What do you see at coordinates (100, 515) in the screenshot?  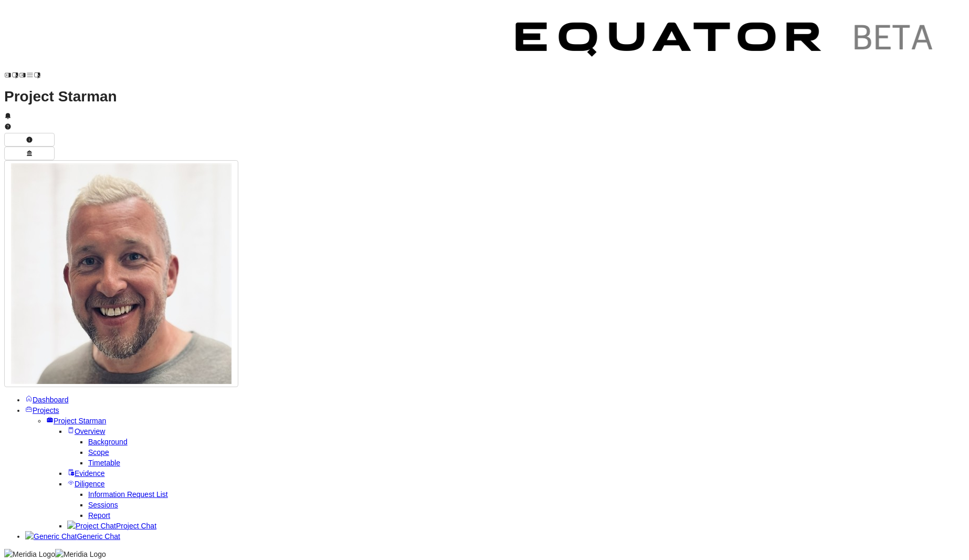 I see `a: Report` at bounding box center [100, 515].